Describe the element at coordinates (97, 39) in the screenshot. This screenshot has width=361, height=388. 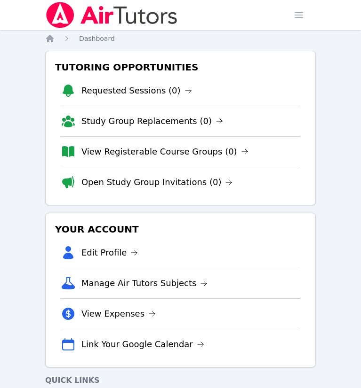
I see `span: Dashboard` at that location.